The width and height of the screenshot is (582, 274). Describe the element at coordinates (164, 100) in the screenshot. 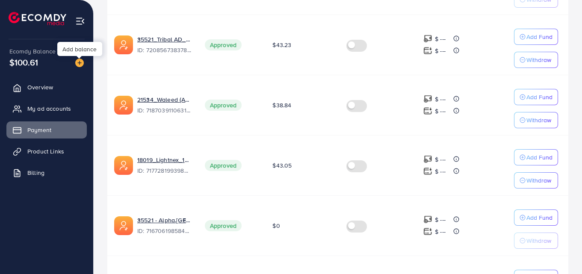

I see `a: 21534_Waleed (Ad Account)_1673362962744` at that location.